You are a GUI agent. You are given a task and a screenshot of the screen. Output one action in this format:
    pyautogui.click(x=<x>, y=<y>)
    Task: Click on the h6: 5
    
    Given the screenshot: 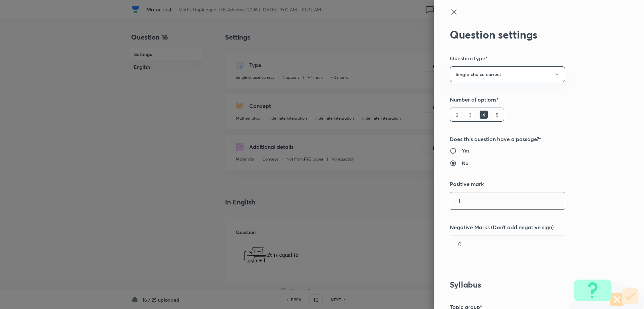 What is the action you would take?
    pyautogui.click(x=497, y=115)
    